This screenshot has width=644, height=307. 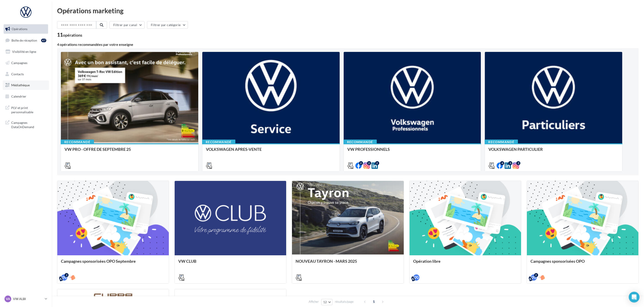 I want to click on button: Filtrer par canal, so click(x=127, y=25).